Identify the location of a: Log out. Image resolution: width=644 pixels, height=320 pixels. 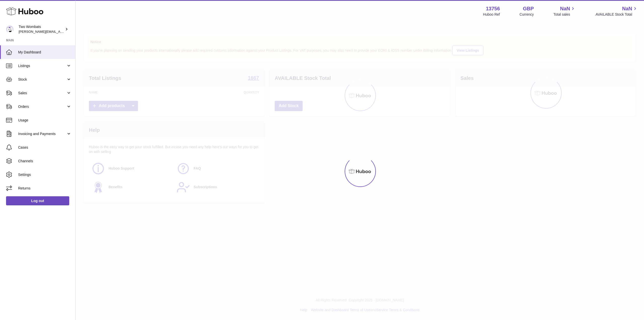
(38, 201).